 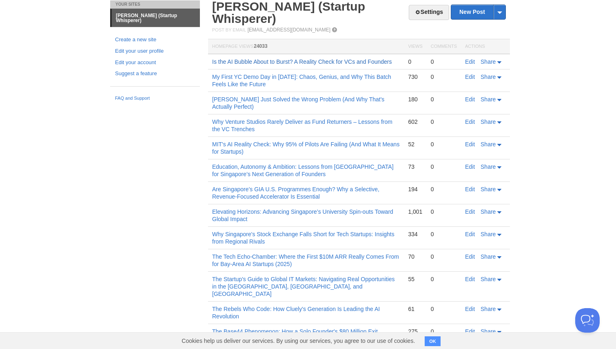 What do you see at coordinates (302, 125) in the screenshot?
I see `a: Why Venture Studios Rarely Deliver as Fund Returners – Lessons from the VC Trenches` at bounding box center [302, 125].